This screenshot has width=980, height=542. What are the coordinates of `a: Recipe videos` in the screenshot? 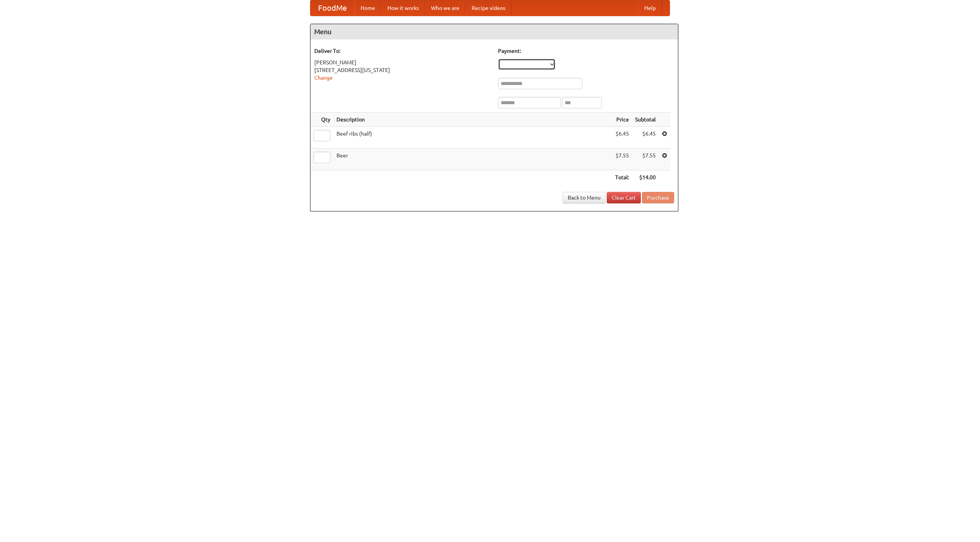 It's located at (489, 8).